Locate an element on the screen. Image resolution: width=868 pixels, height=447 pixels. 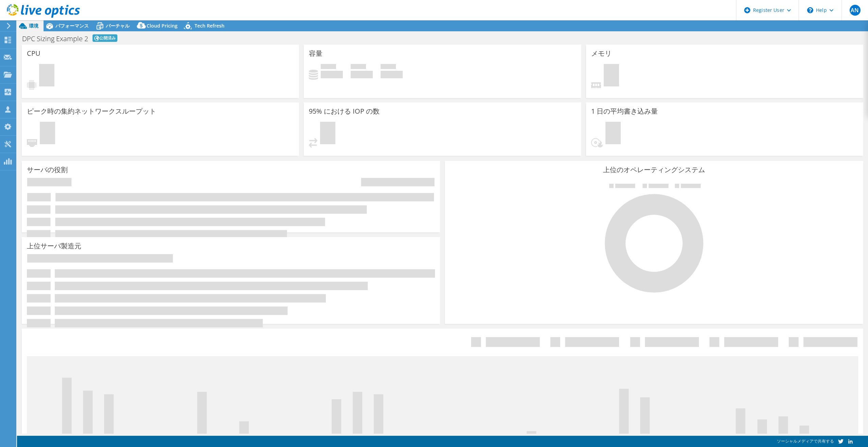
span: 空き is located at coordinates (358, 67).